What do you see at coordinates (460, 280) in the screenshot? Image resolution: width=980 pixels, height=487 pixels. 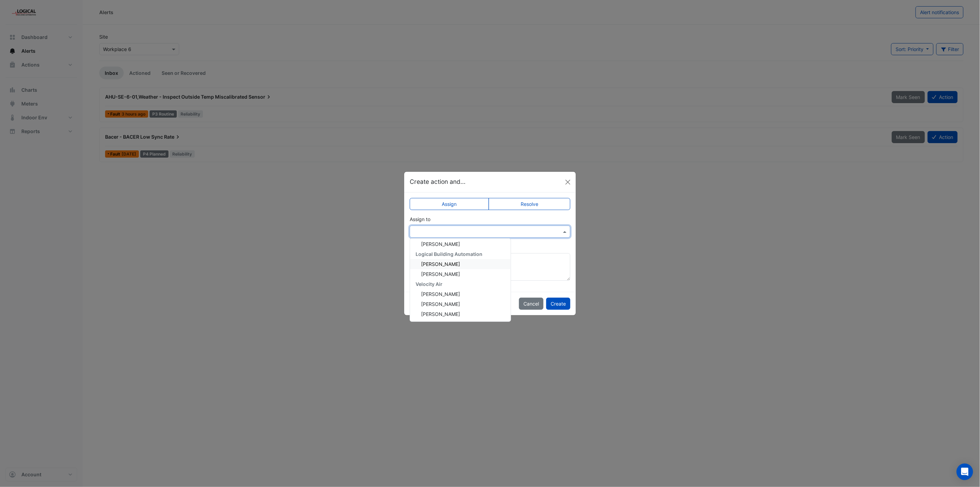 I see `div: Options List` at bounding box center [460, 280].